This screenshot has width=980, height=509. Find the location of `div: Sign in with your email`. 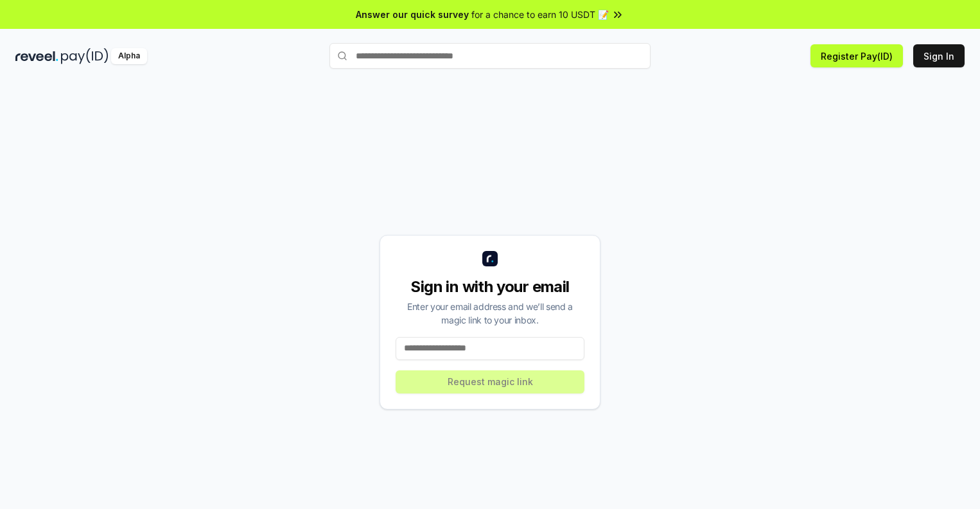

div: Sign in with your email is located at coordinates (490, 287).